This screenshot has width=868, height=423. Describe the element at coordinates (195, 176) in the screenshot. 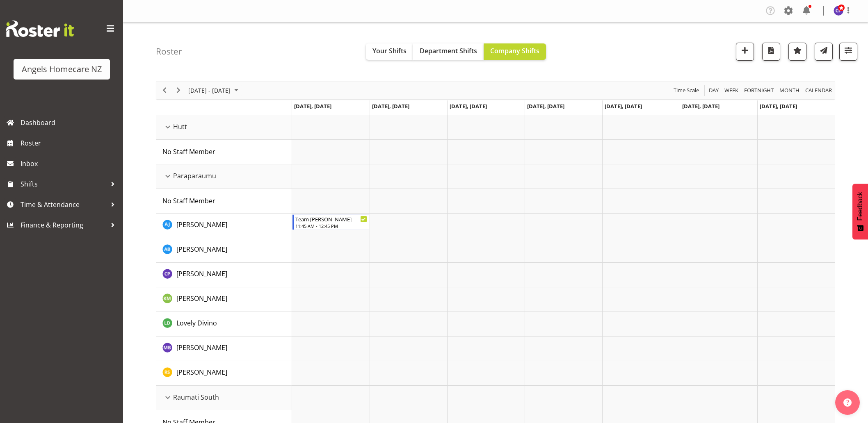

I see `span: Paraparaumu` at that location.